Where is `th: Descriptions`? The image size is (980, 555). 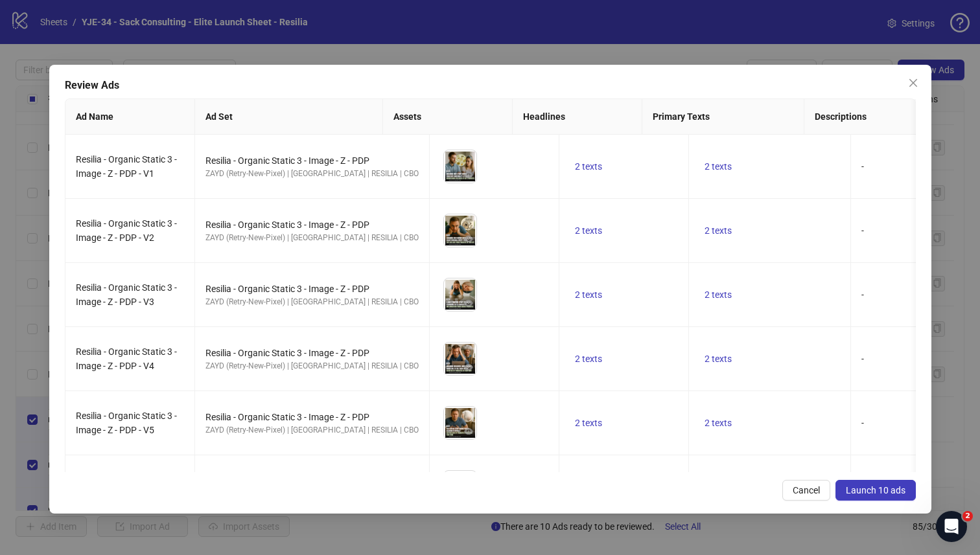
th: Descriptions is located at coordinates (885, 117).